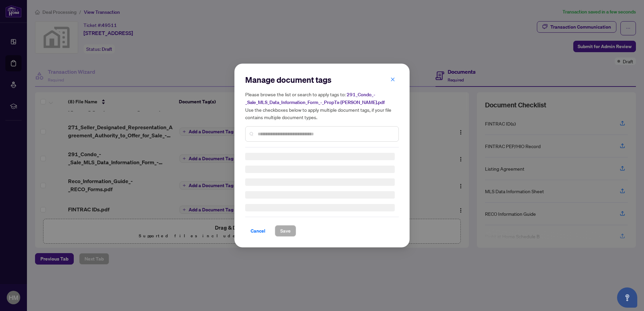 The width and height of the screenshot is (644, 311). What do you see at coordinates (322, 106) in the screenshot?
I see `h5: Please browse the list or search to apply tags to: Use the checkboxes below to apply multiple doc...` at bounding box center [322, 106].